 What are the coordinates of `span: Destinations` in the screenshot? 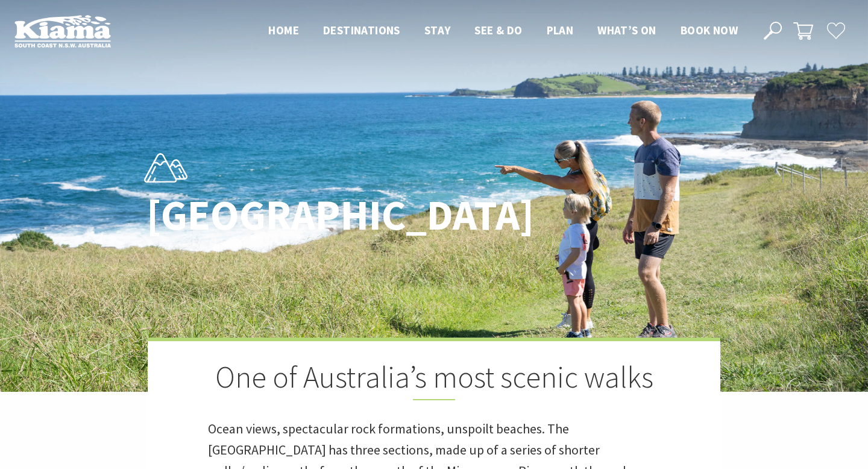 It's located at (362, 30).